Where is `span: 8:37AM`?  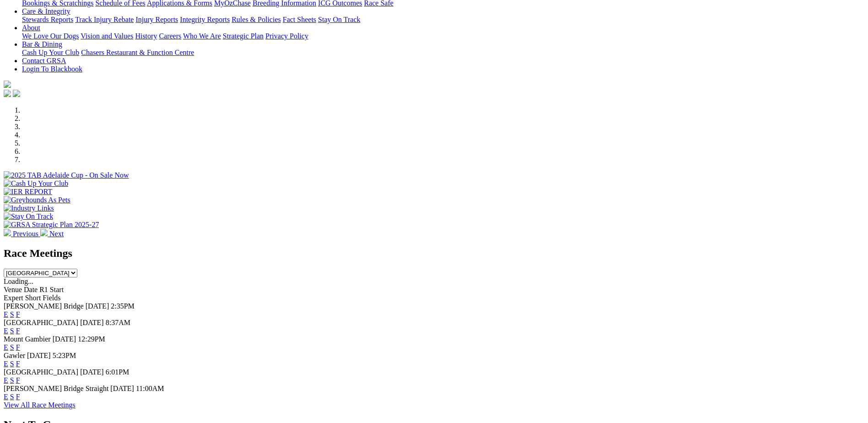
span: 8:37AM is located at coordinates (118, 322).